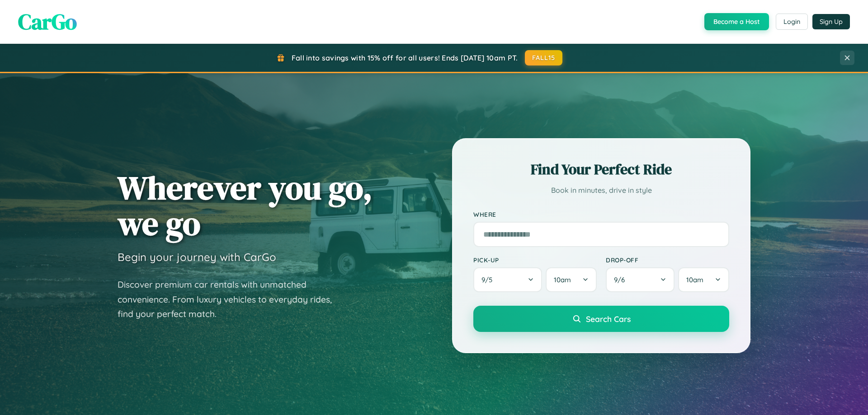 The width and height of the screenshot is (868, 415). What do you see at coordinates (230, 299) in the screenshot?
I see `p: Discover premium car rentals with unmatched convenience. From luxury vehicles to everyday rides, ...` at bounding box center [230, 299].